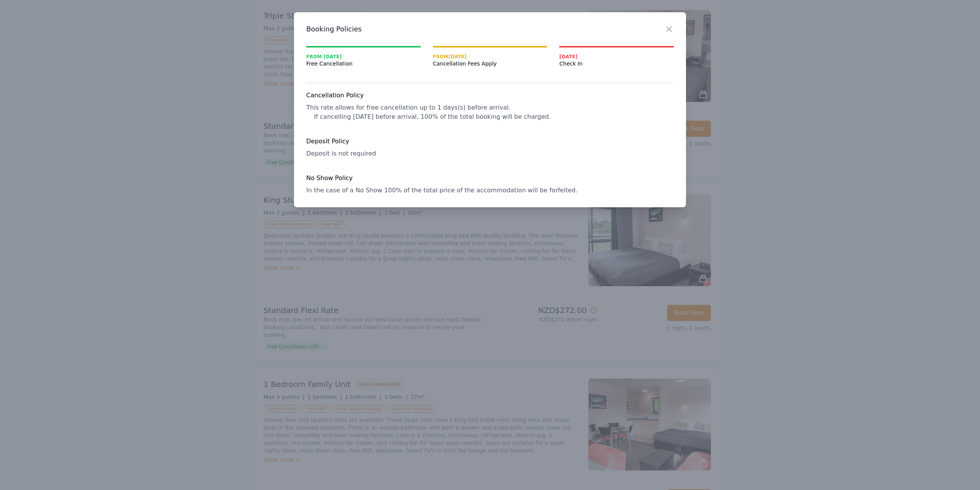  What do you see at coordinates (490, 64) in the screenshot?
I see `span: Cancellation Fees Apply` at bounding box center [490, 64].